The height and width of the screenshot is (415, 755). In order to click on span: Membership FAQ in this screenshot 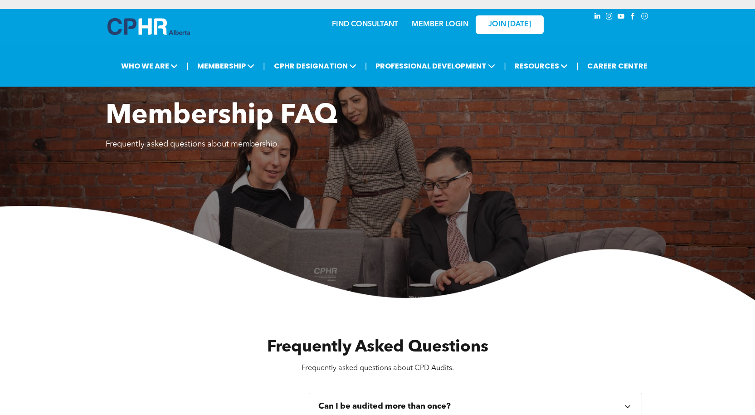, I will do `click(221, 116)`.